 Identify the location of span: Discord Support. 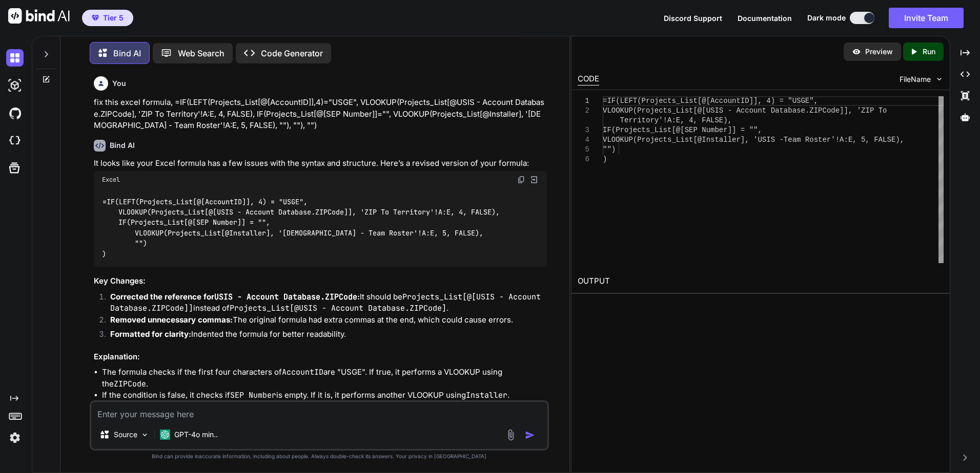
(693, 18).